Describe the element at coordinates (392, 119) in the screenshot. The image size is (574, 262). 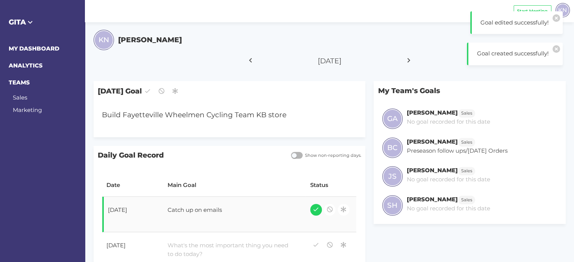
I see `span: GA` at that location.